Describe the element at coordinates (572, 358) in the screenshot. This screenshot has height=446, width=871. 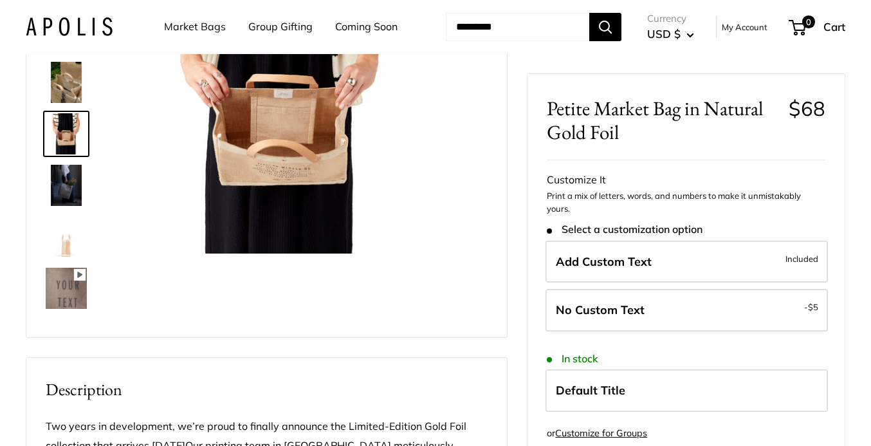
I see `span: In stock` at that location.